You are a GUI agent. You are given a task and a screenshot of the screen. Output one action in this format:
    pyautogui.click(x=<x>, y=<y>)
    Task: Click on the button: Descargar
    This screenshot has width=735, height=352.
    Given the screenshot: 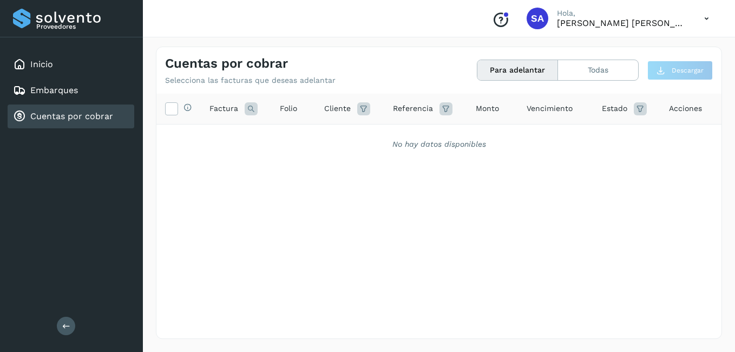 What is the action you would take?
    pyautogui.click(x=679, y=70)
    